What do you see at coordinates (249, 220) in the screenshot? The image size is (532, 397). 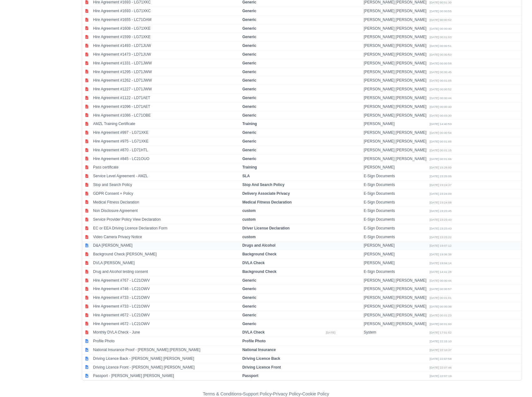 I see `strong: custom` at bounding box center [249, 220].